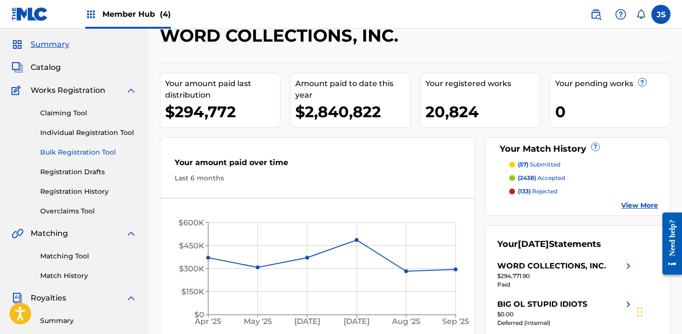 The height and width of the screenshot is (334, 682). Describe the element at coordinates (483, 84) in the screenshot. I see `div: Your registered works` at that location.